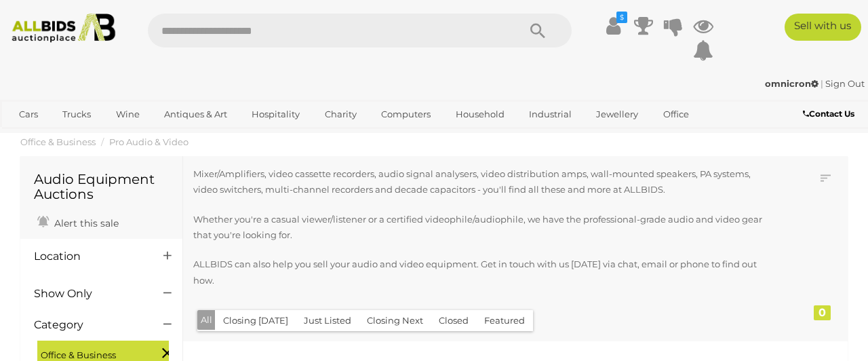 The width and height of the screenshot is (868, 361). Describe the element at coordinates (550, 114) in the screenshot. I see `a: Industrial` at that location.